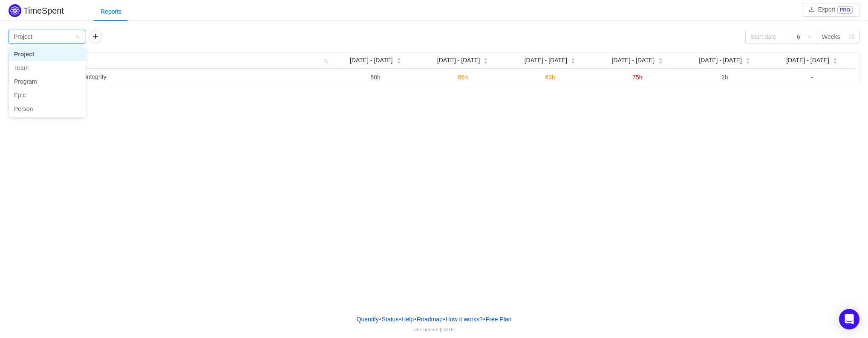 This screenshot has height=338, width=868. Describe the element at coordinates (47, 95) in the screenshot. I see `li: Epic` at that location.